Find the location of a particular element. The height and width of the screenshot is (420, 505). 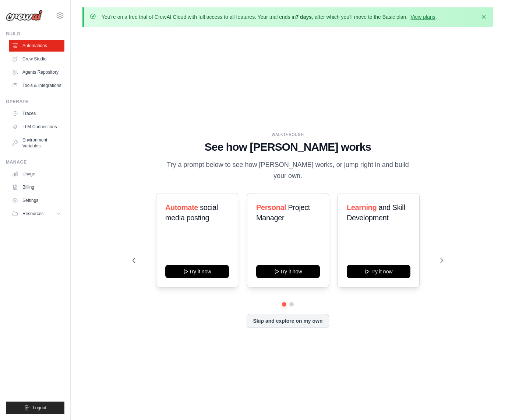

a: Environment Variables is located at coordinates (36, 143).